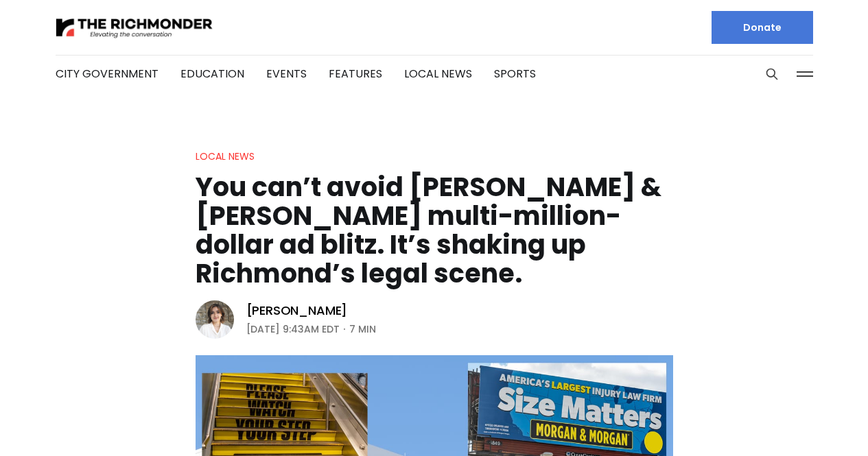  Describe the element at coordinates (215, 320) in the screenshot. I see `img: Eleanor Shaw` at that location.